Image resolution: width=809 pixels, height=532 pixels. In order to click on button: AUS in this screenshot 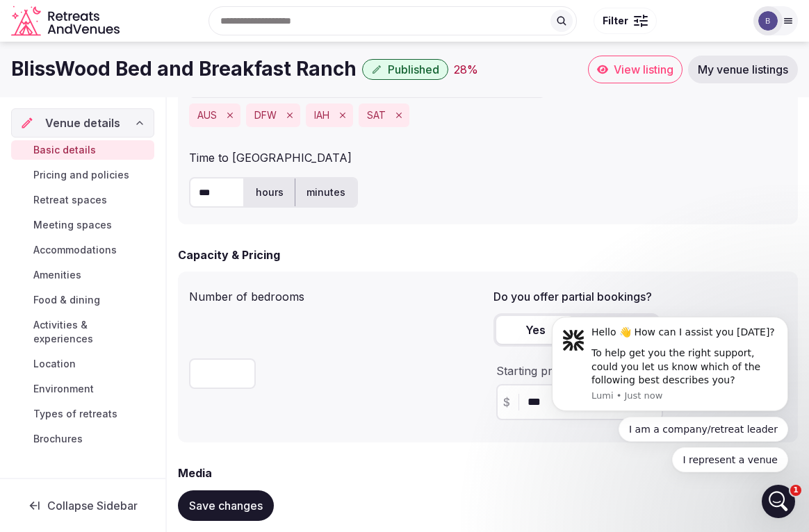, I will do `click(207, 115)`.